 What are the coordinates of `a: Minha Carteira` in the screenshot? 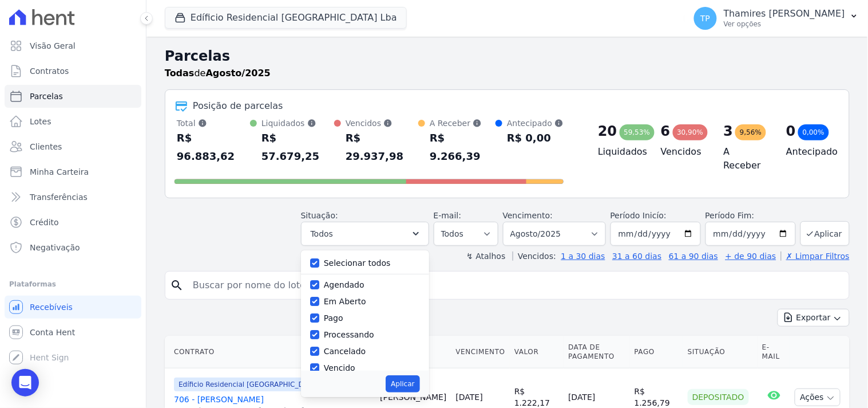 It's located at (73, 172).